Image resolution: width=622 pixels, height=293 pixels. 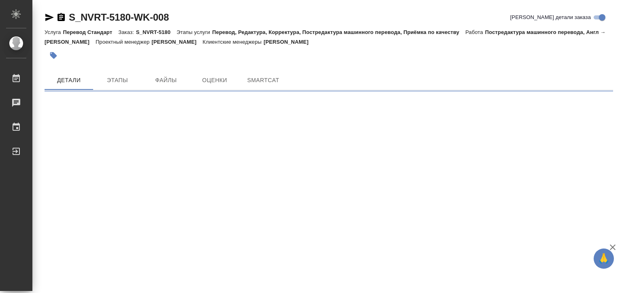 What do you see at coordinates (90, 32) in the screenshot?
I see `p: Перевод Стандарт` at bounding box center [90, 32].